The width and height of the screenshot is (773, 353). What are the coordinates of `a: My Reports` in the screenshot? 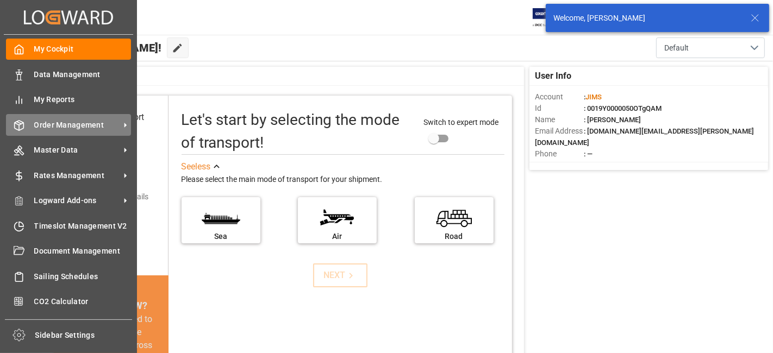 It's located at (68, 99).